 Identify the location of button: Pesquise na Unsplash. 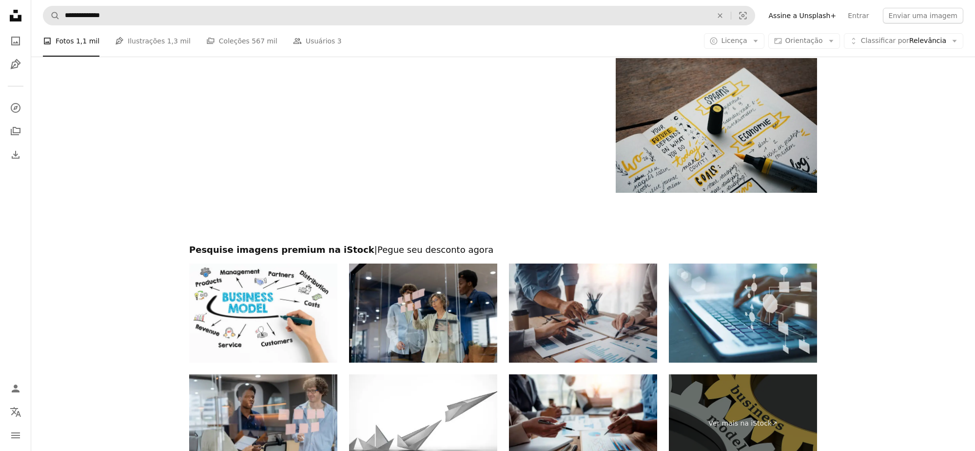
(52, 16).